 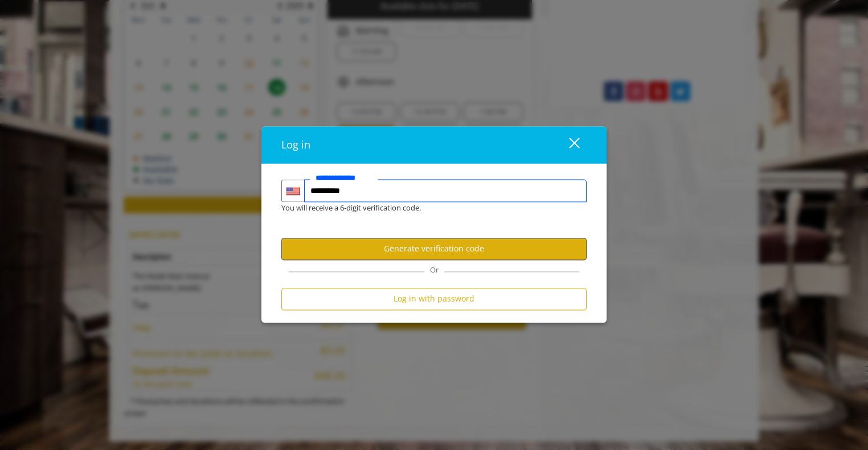 What do you see at coordinates (296, 145) in the screenshot?
I see `span: Log in` at bounding box center [296, 145].